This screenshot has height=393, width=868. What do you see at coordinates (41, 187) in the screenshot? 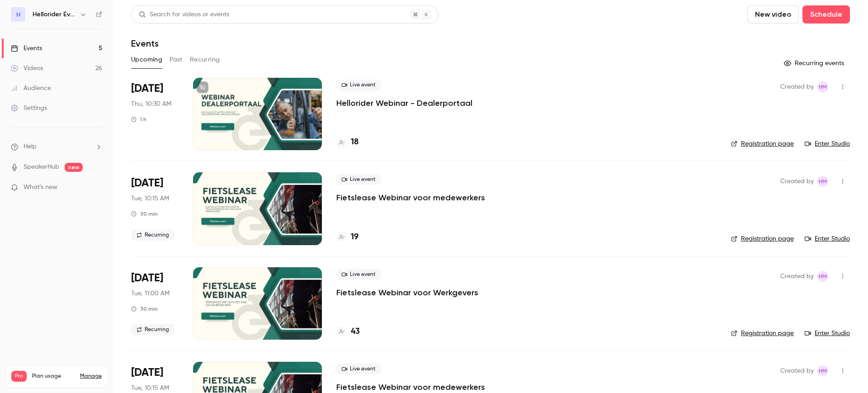
I see `span: What's new` at bounding box center [41, 187].